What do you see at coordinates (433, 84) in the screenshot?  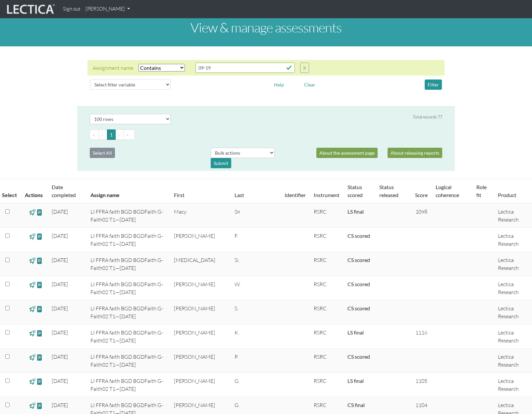 I see `button: Filter` at bounding box center [433, 84].